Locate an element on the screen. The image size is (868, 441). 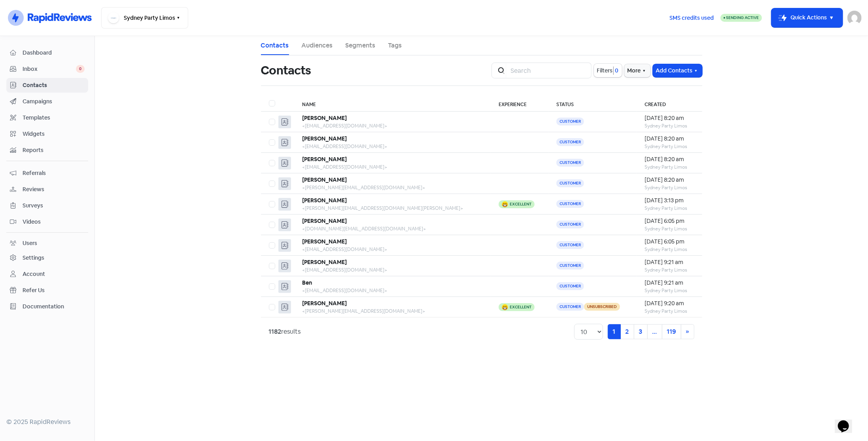
span: Widgets is located at coordinates (54, 134).